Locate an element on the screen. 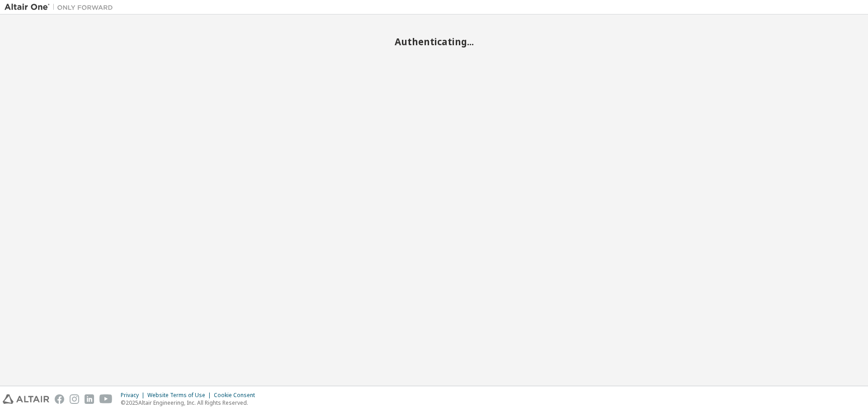 The height and width of the screenshot is (412, 868). div: Privacy is located at coordinates (134, 395).